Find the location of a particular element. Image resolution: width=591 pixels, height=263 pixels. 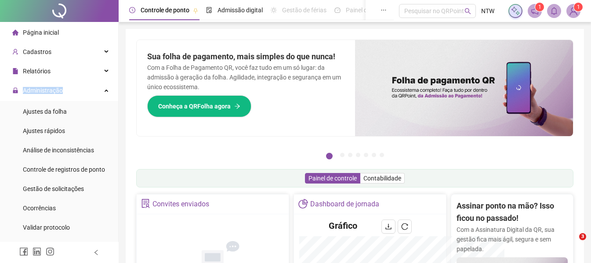

span: user-add is located at coordinates (15, 52).